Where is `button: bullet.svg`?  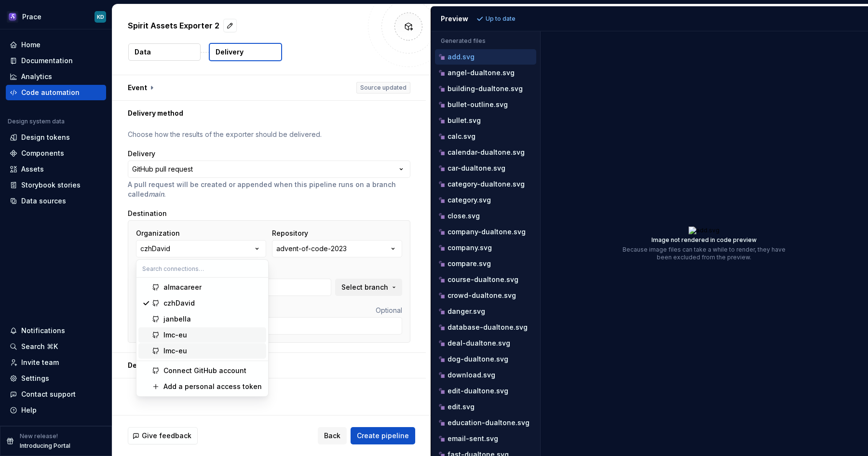 button: bullet.svg is located at coordinates (486, 121).